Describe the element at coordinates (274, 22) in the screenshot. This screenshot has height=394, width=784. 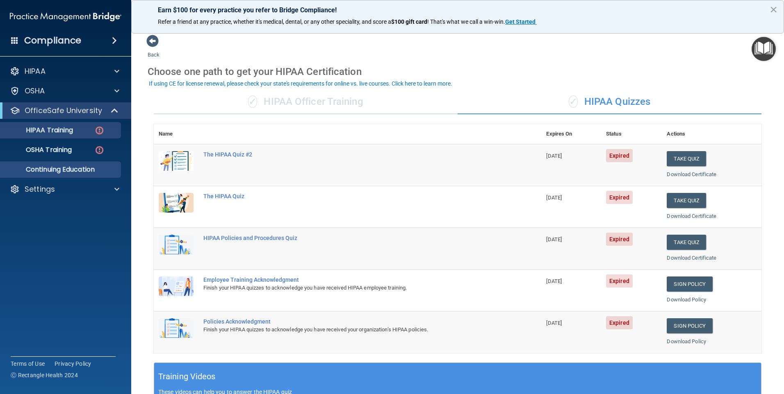
I see `span: Refer a friend at any practice, whether it's medical, dental, or any other speciality, and score a` at that location.